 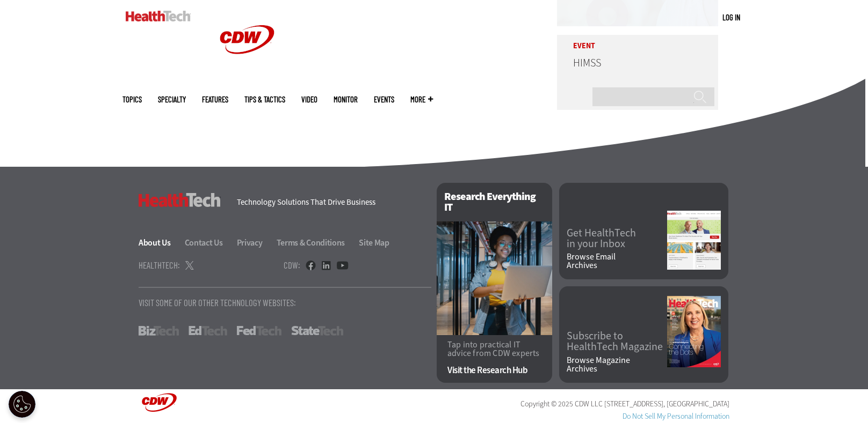 I want to click on a: Site Map, so click(x=374, y=243).